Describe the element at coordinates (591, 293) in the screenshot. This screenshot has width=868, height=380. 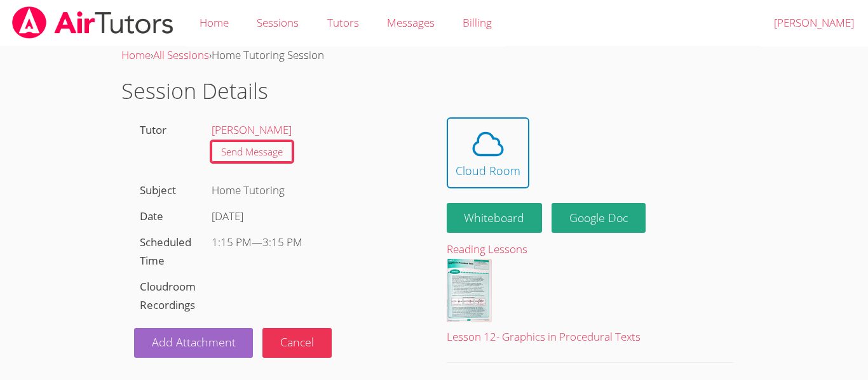
I see `a: Reading LessonsLesson 12- Graphics in Procedural Texts` at that location.